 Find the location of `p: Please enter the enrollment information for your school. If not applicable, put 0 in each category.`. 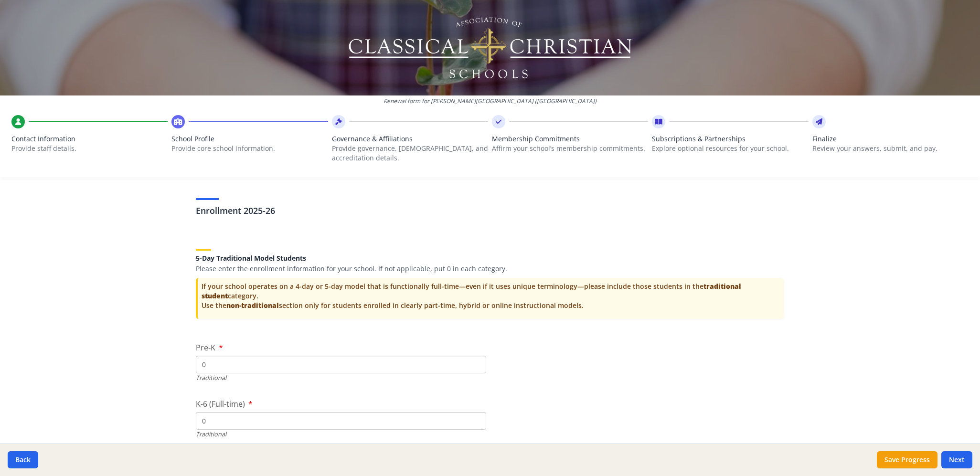

p: Please enter the enrollment information for your school. If not applicable, put 0 in each category. is located at coordinates (490, 268).